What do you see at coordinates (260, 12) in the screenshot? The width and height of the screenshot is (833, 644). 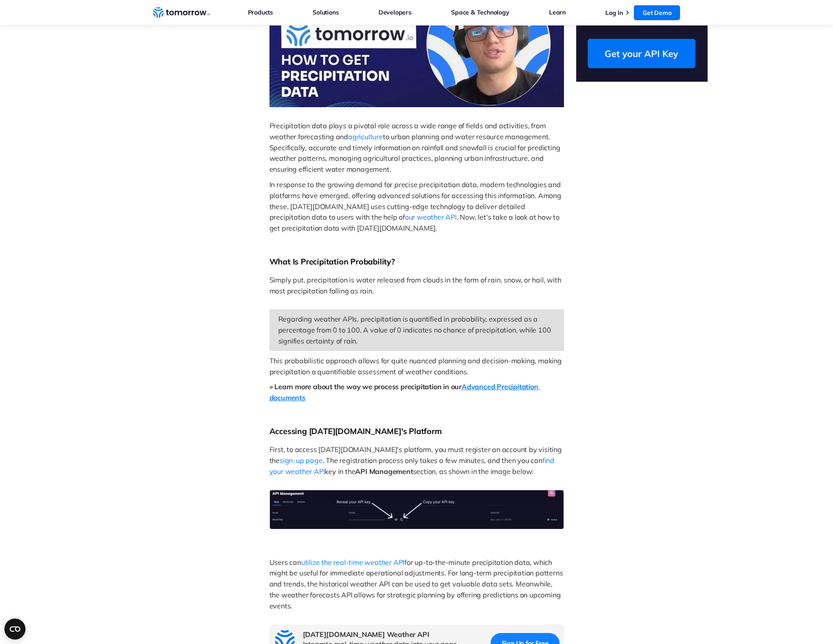 I see `a: Products` at bounding box center [260, 12].